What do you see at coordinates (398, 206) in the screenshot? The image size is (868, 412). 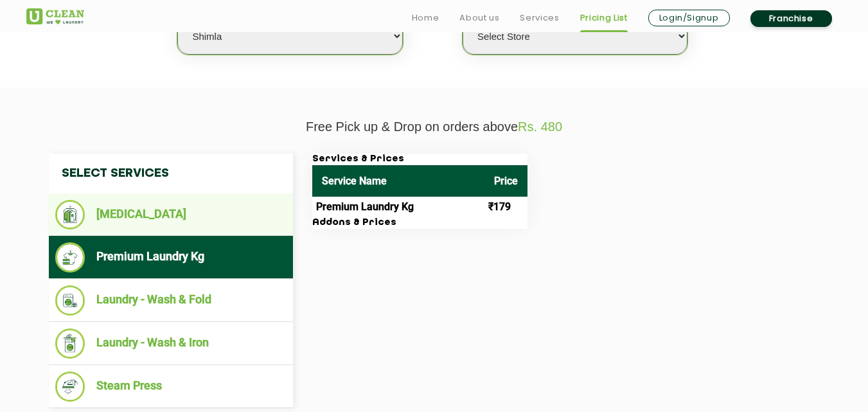 I see `td: Premium Laundry Kg` at bounding box center [398, 206].